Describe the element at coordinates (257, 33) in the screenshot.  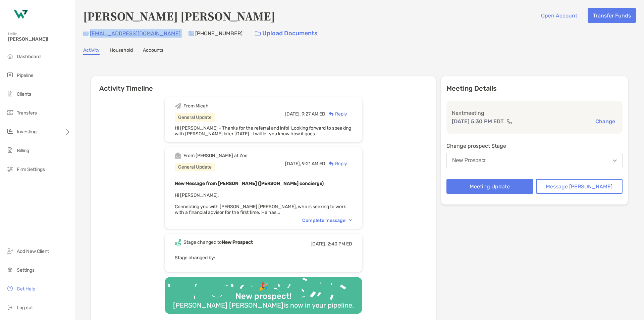
I see `img: button icon` at that location.